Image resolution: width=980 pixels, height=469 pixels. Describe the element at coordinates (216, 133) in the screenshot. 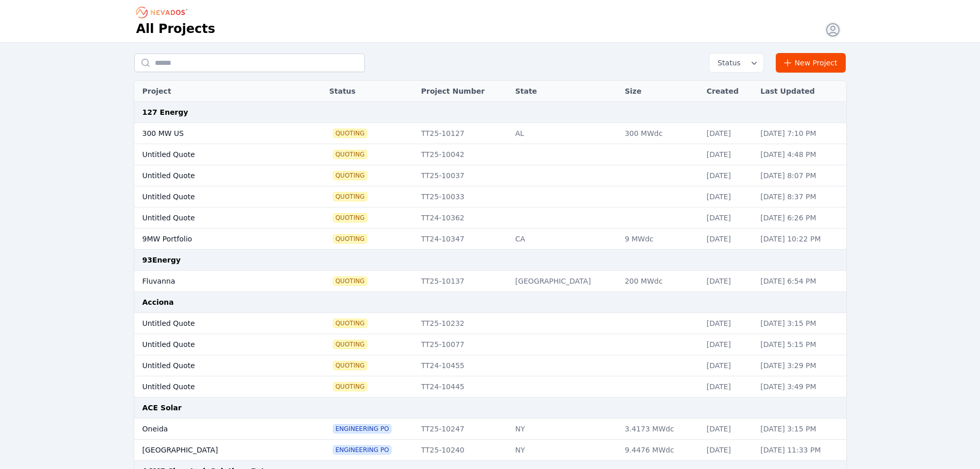

I see `td: 300 MW US` at that location.